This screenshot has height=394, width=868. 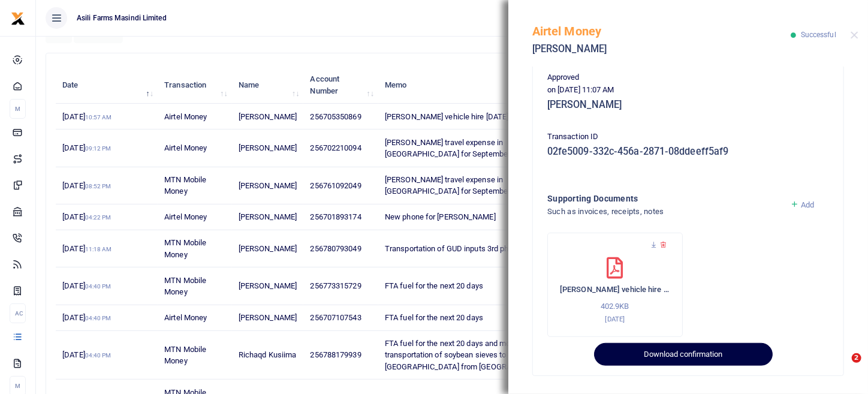 I want to click on small: 11:18 AM, so click(x=98, y=249).